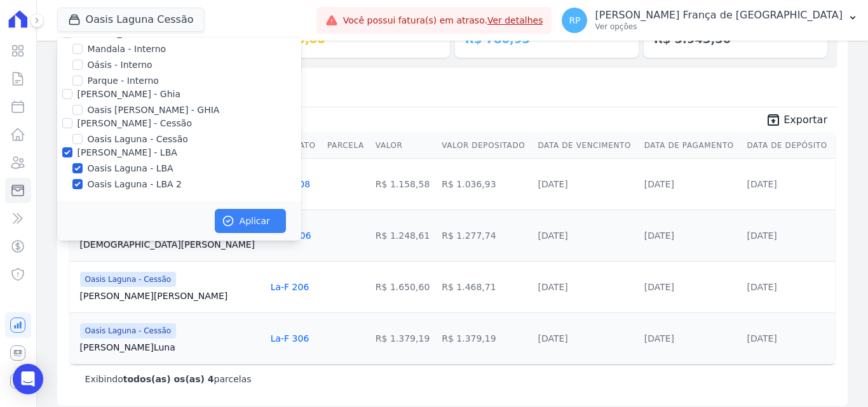 This screenshot has height=407, width=868. What do you see at coordinates (123, 81) in the screenshot?
I see `label: Parque - Interno` at bounding box center [123, 81].